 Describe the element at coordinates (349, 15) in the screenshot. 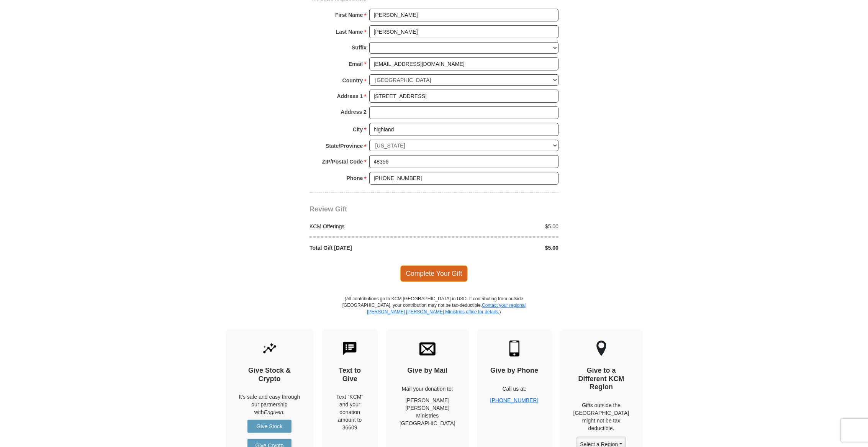

I see `strong: First Name` at that location.